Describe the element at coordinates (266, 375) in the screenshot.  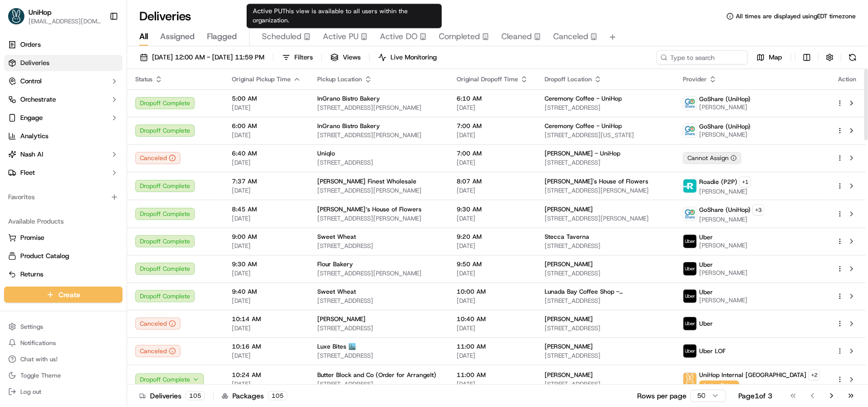
I see `span: 10:24 AM` at that location.